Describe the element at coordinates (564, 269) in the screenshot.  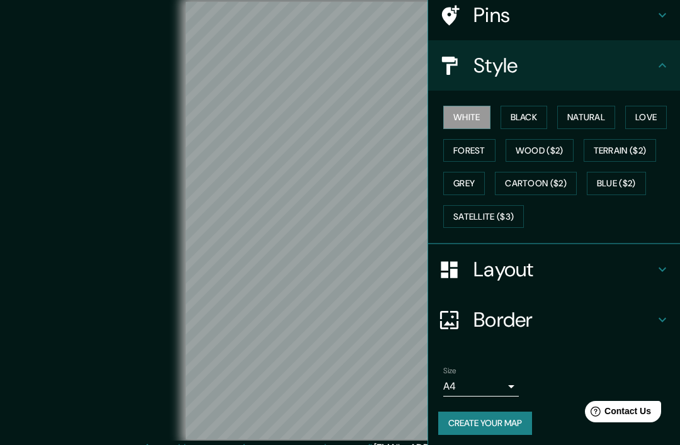
I see `h4: Layout` at that location.